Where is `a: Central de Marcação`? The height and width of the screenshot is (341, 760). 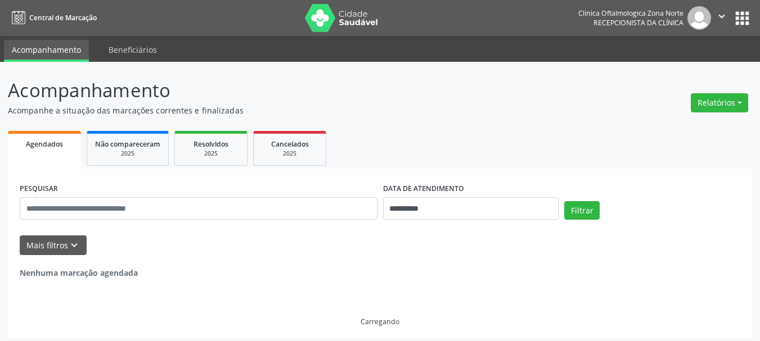 a: Central de Marcação is located at coordinates (52, 17).